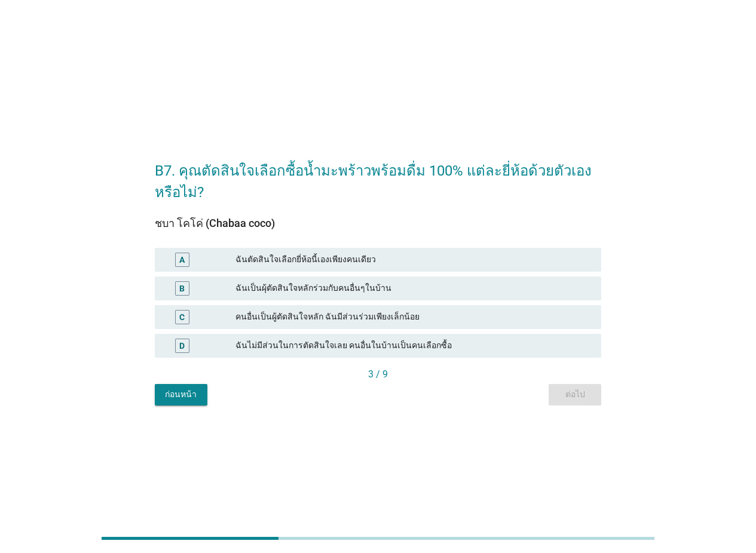 The width and height of the screenshot is (756, 553). Describe the element at coordinates (414, 260) in the screenshot. I see `div: ฉันตัดสินใจเลือกยี่ห้อนี้เองเพียงคนเดียว` at that location.